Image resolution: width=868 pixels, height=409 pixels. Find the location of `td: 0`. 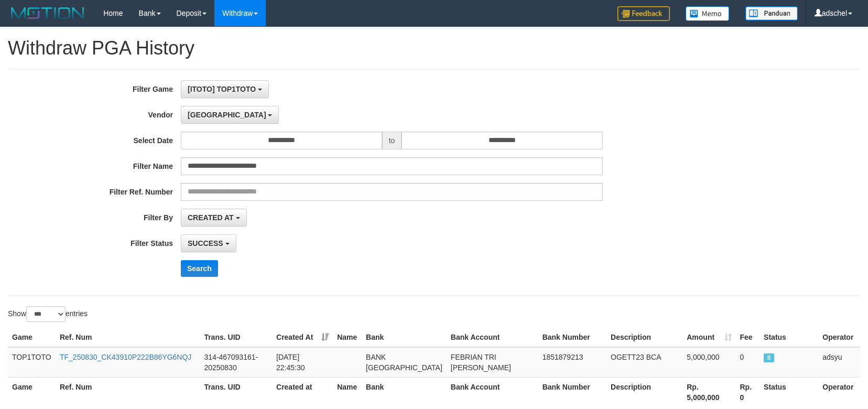

td: 0 is located at coordinates (748, 362).